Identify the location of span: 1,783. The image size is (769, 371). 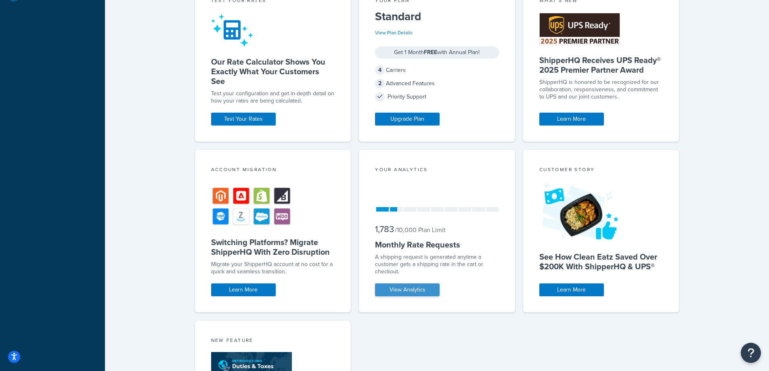
(384, 229).